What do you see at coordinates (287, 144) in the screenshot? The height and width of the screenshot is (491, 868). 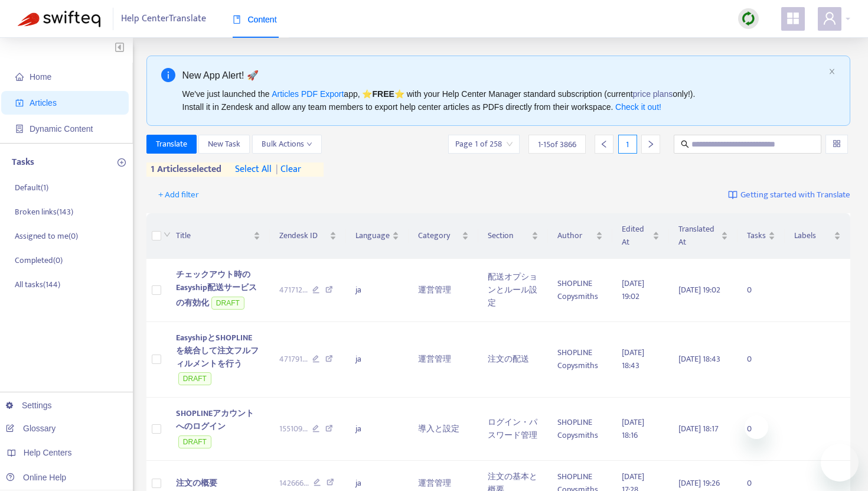 I see `button: Bulk Actionsdown` at bounding box center [287, 144].